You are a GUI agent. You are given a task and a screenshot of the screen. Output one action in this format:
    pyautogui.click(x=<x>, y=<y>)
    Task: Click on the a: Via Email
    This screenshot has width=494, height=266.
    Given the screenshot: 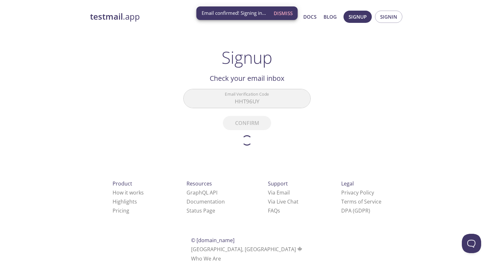 What is the action you would take?
    pyautogui.click(x=279, y=192)
    